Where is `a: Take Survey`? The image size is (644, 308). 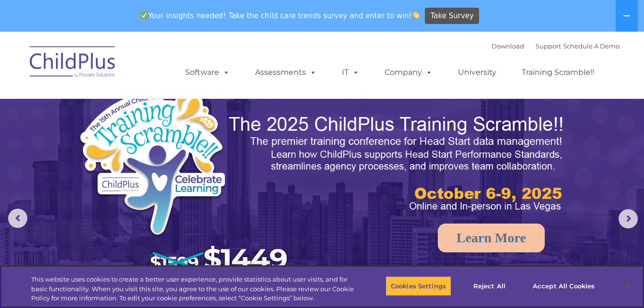 a: Take Survey is located at coordinates (452, 16).